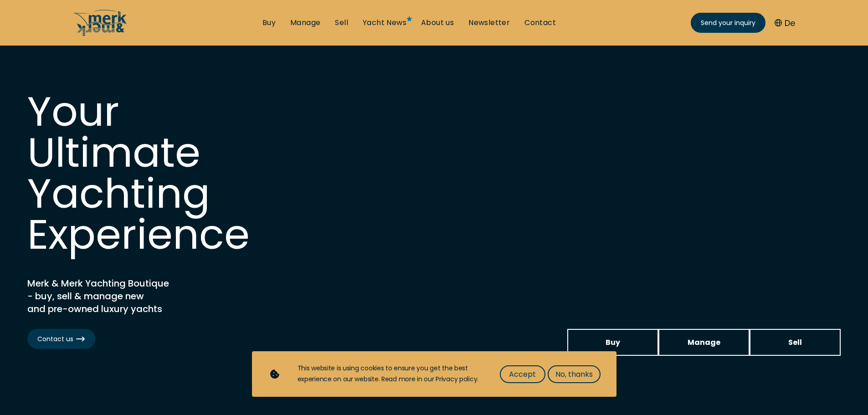  I want to click on h2: Merk & Merk Yachting Boutique - buy, sell & manage new and pre-owned luxury yachts, so click(141, 296).